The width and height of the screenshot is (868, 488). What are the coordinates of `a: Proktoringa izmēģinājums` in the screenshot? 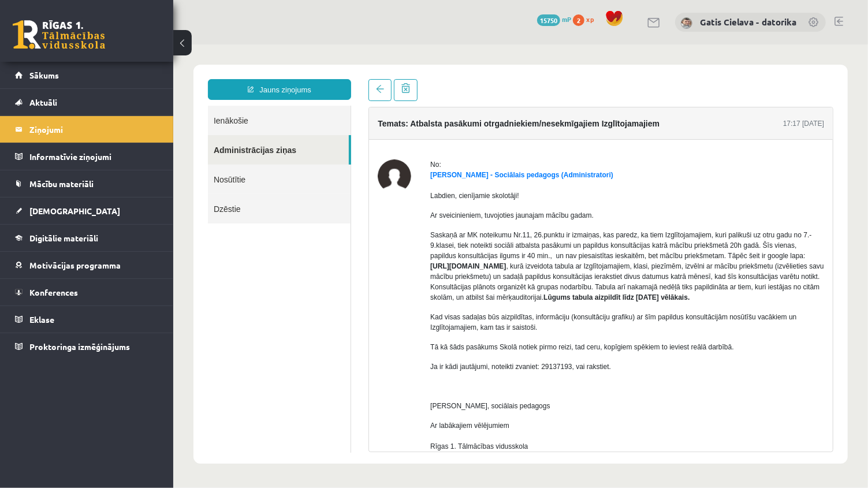 It's located at (87, 347).